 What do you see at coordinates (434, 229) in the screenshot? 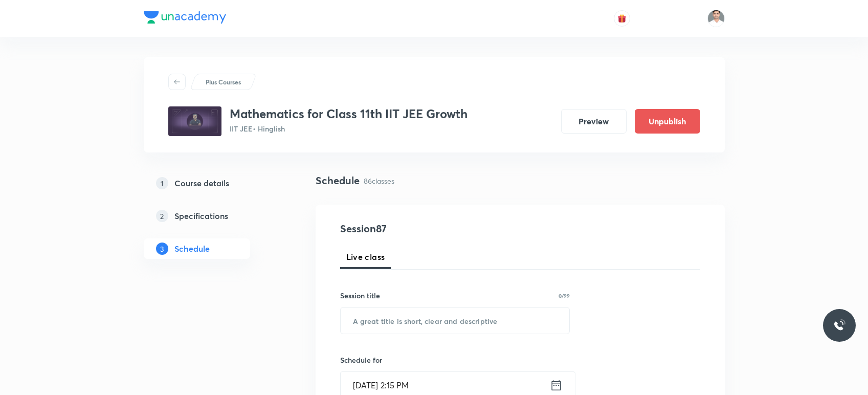
I see `h4: Session 87` at bounding box center [434, 229].